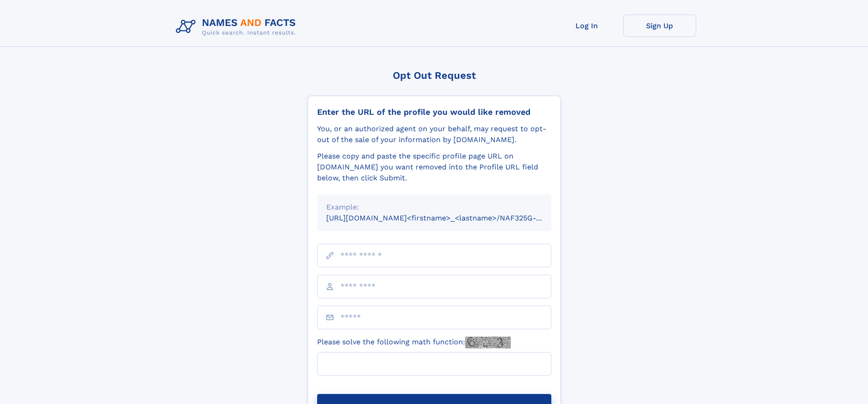  What do you see at coordinates (587, 25) in the screenshot?
I see `a: Log In` at bounding box center [587, 25].